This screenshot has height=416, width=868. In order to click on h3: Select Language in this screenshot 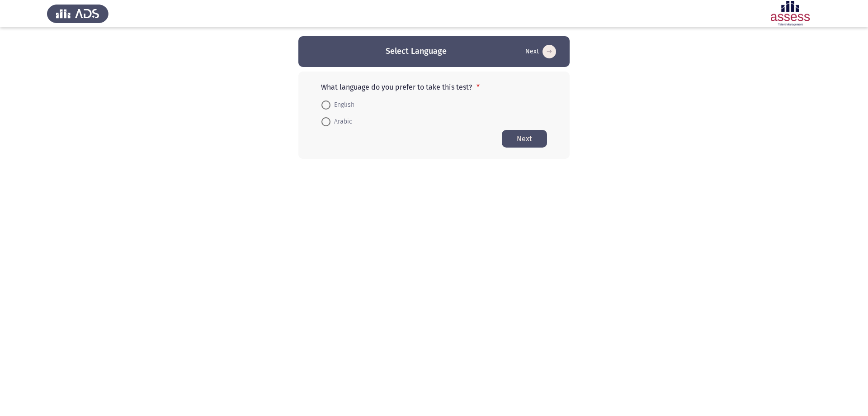, I will do `click(416, 51)`.